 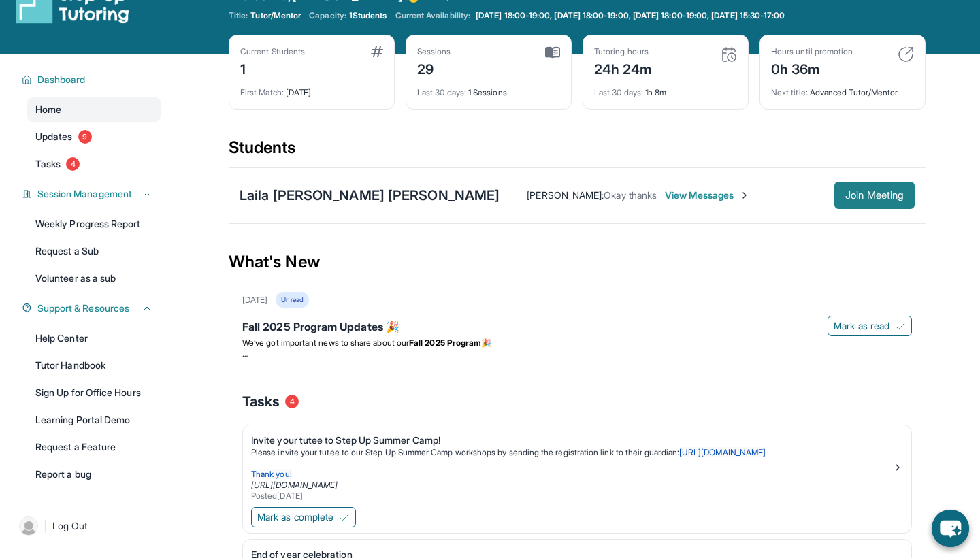 I want to click on span: Home, so click(x=48, y=110).